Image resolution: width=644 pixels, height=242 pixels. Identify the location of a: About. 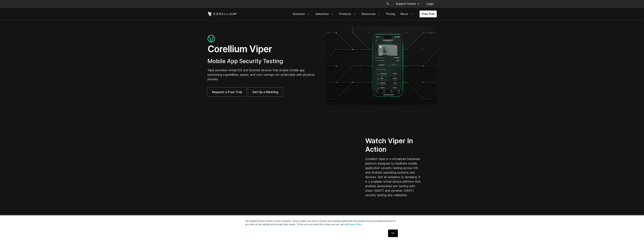
(407, 14).